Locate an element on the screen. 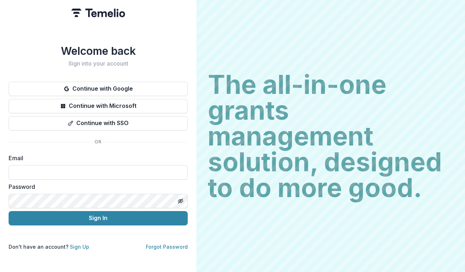  button: Continue with SSO is located at coordinates (98, 123).